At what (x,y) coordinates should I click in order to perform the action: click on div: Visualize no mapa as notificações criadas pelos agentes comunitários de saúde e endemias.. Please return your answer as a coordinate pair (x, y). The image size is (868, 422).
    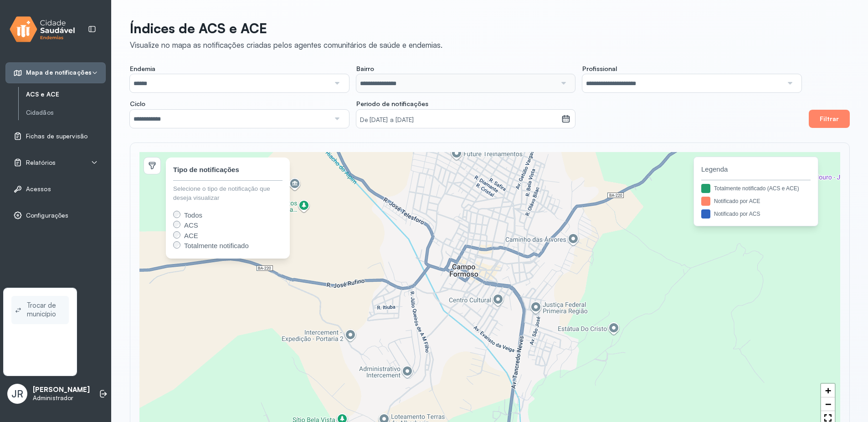
    Looking at the image, I should click on (286, 45).